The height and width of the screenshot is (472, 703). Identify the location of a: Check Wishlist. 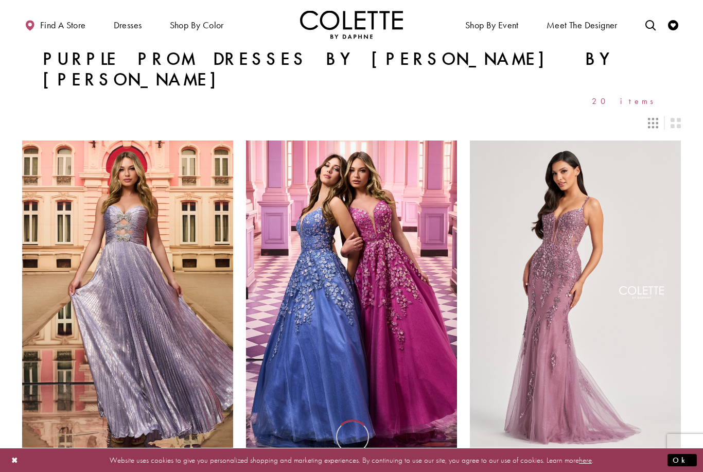
(673, 24).